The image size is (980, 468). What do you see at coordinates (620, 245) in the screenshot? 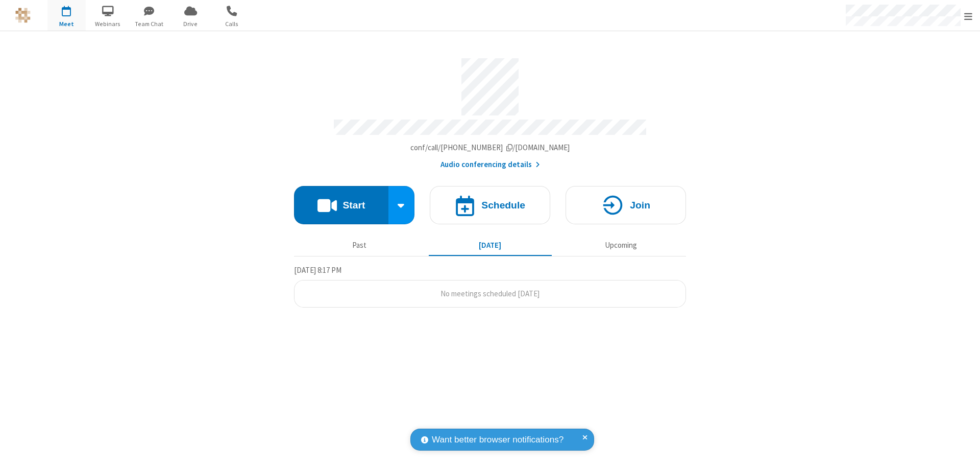
I see `button: Upcoming` at bounding box center [620, 245].